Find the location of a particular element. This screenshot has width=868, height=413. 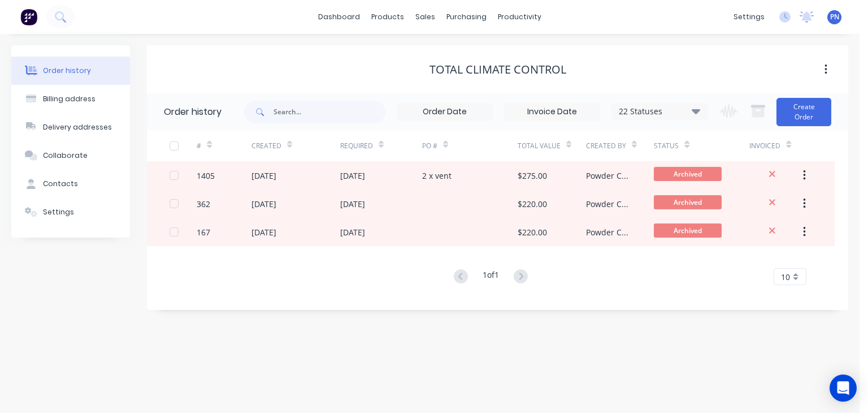

button: Collaborate is located at coordinates (71, 155).